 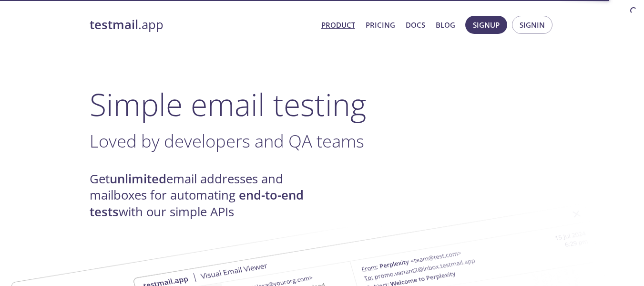 I want to click on h1: Simple email testing, so click(x=322, y=104).